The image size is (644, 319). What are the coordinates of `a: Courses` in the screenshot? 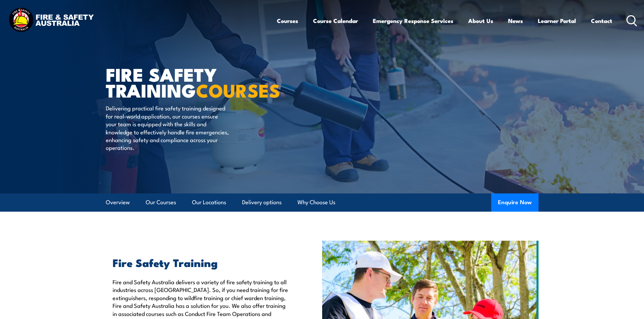 It's located at (288, 21).